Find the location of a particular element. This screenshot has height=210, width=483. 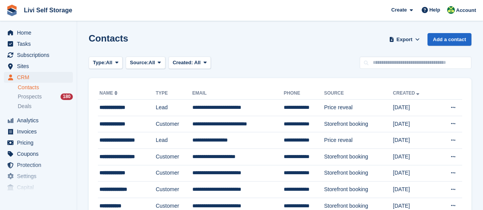

span: Home is located at coordinates (40, 33).